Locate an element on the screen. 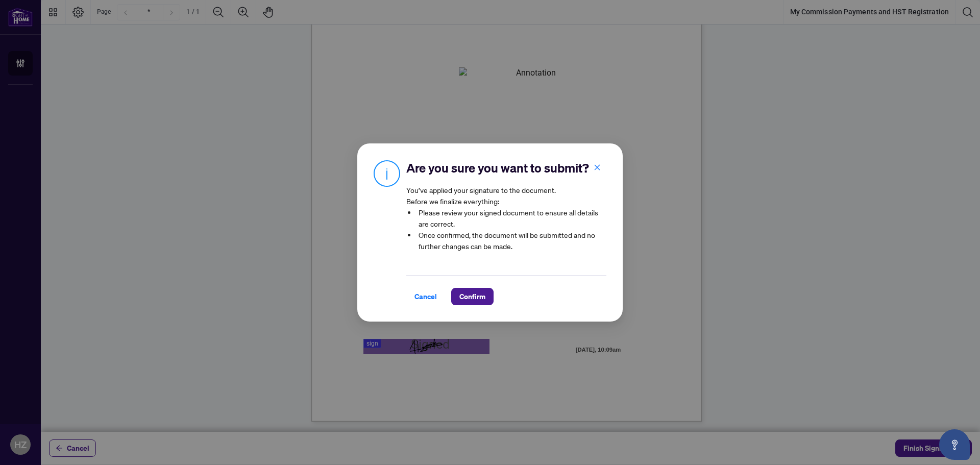 This screenshot has height=465, width=980. button: Cancel is located at coordinates (426, 296).